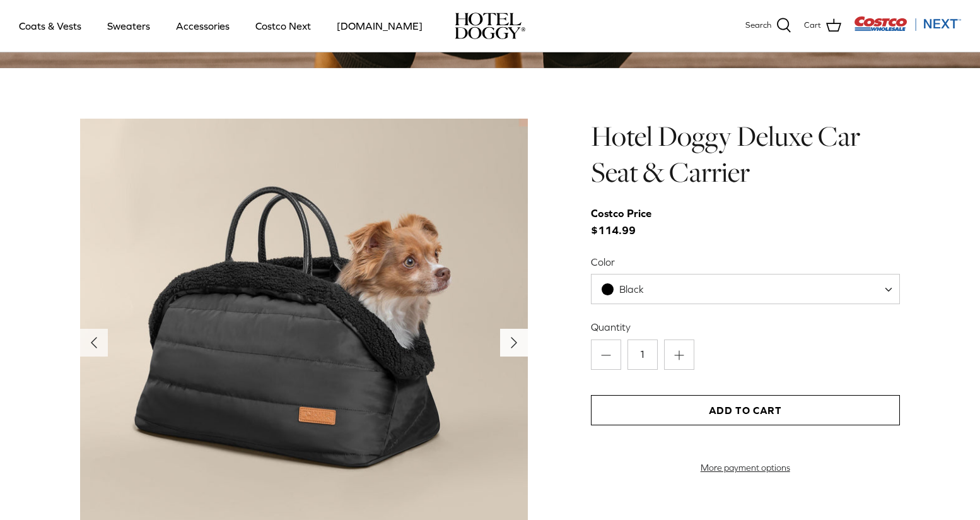 Image resolution: width=980 pixels, height=520 pixels. Describe the element at coordinates (643, 354) in the screenshot. I see `input: Quantity` at that location.